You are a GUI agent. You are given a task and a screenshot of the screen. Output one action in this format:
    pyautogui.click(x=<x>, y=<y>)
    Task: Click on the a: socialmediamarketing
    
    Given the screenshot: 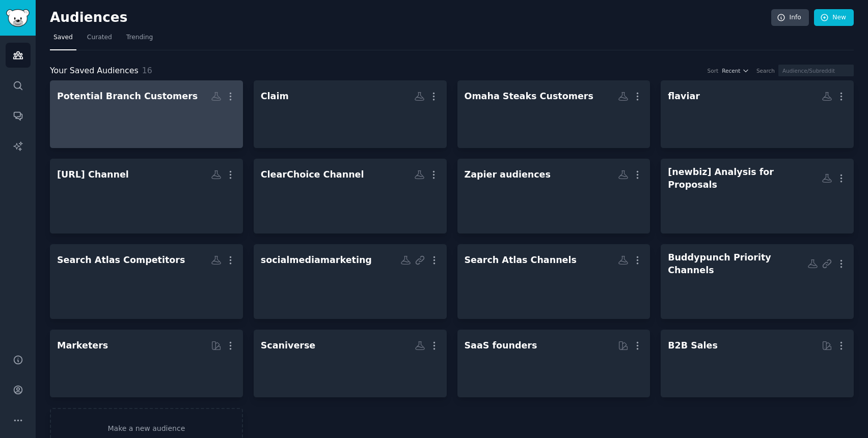 What is the action you would take?
    pyautogui.click(x=350, y=281)
    